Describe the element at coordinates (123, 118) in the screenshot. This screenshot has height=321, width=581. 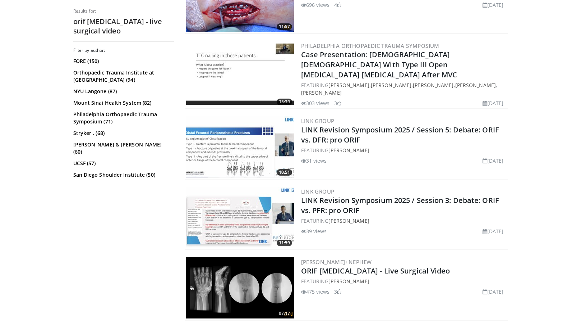
I see `a: Philadelphia Orthopaedic Trauma Symposium (71)` at that location.